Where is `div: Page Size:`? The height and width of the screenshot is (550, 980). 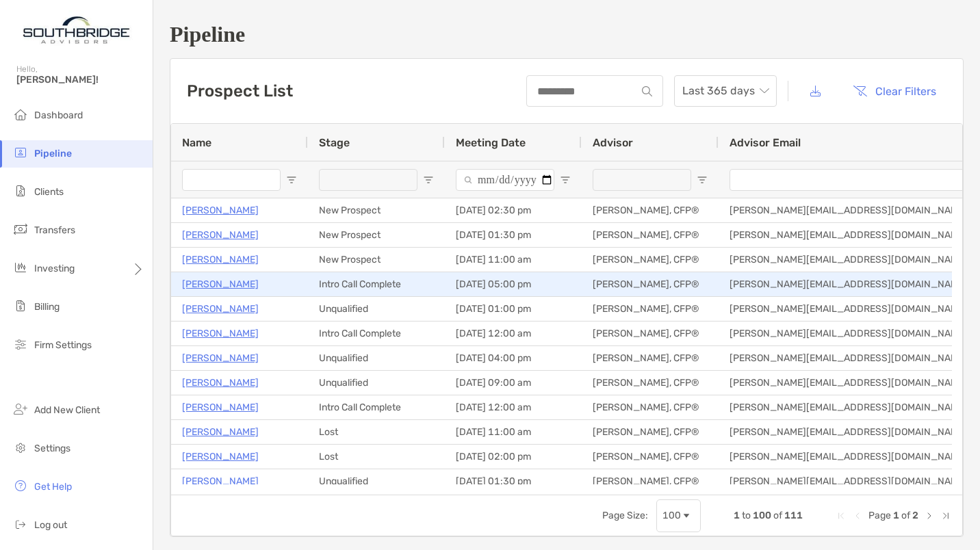
div: Page Size: is located at coordinates (625, 515).